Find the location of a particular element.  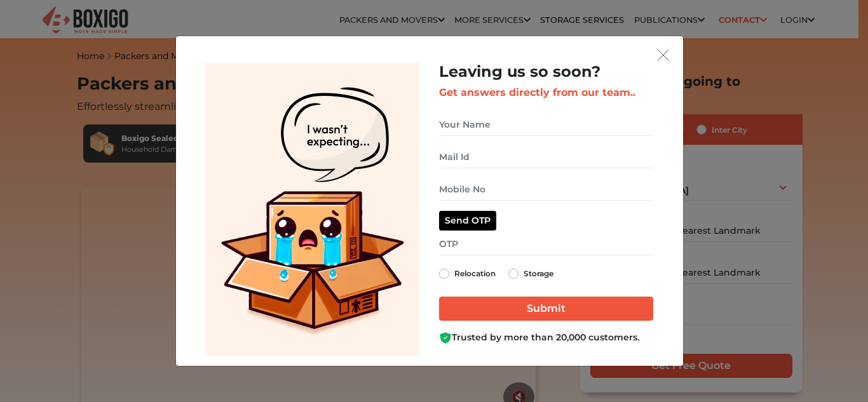

button: Send OTP is located at coordinates (467, 220).